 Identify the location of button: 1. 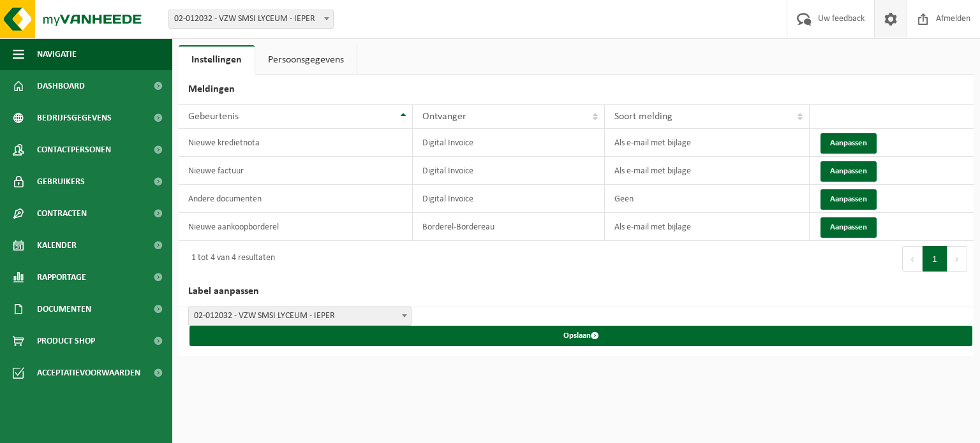
(934, 259).